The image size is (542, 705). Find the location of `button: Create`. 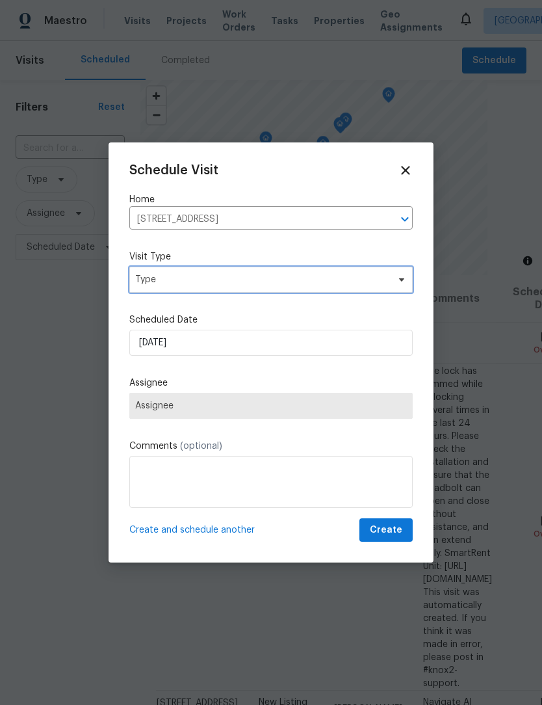

button: Create is located at coordinates (386, 530).